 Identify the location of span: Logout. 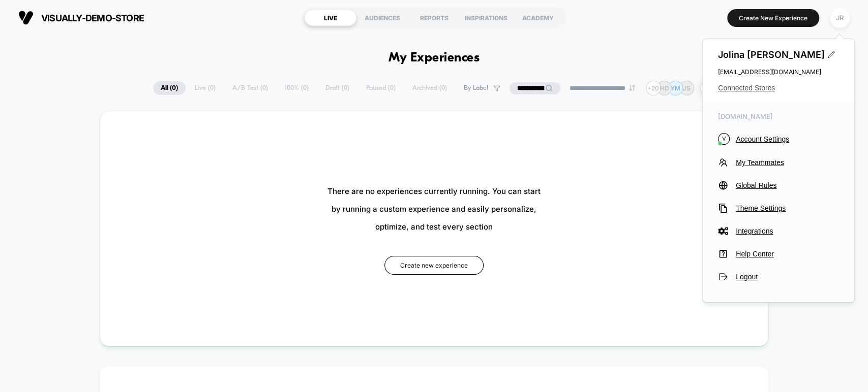
(787, 277).